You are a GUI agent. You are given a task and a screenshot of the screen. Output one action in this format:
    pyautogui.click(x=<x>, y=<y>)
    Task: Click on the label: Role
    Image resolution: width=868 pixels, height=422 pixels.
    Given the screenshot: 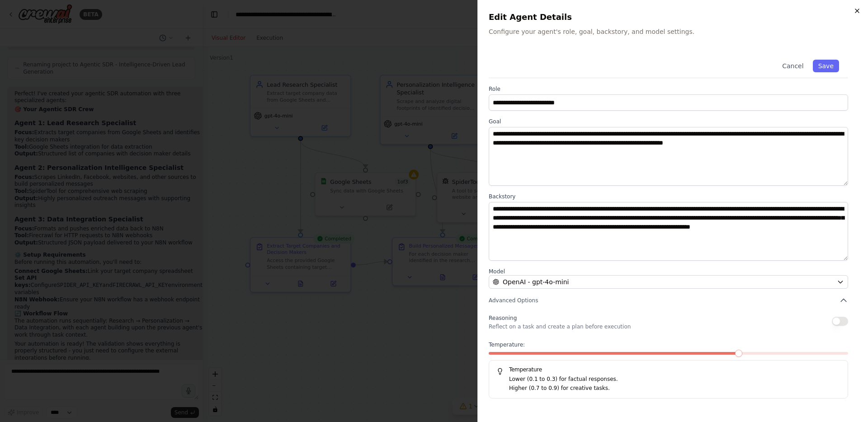 What is the action you would take?
    pyautogui.click(x=668, y=89)
    